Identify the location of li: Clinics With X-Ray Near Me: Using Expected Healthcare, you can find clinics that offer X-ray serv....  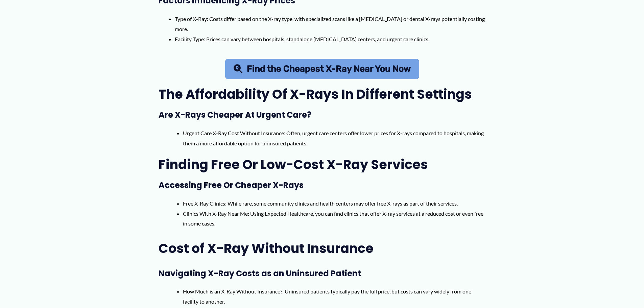
(334, 218).